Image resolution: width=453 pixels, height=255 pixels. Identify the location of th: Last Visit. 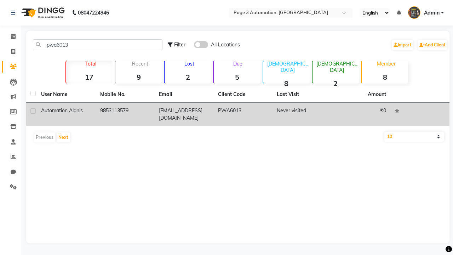
(302, 95).